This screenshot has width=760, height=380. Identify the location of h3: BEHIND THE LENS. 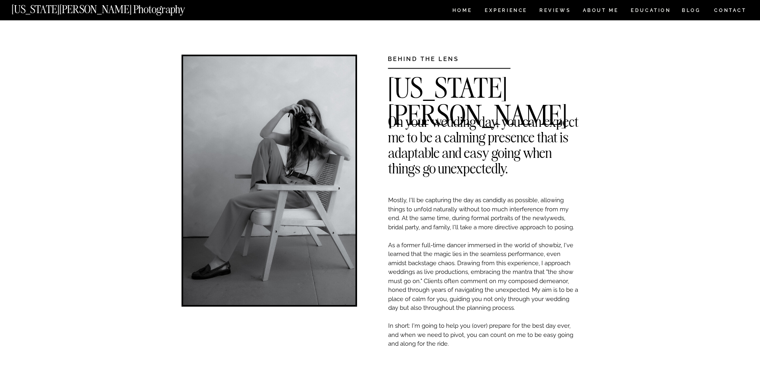
(437, 57).